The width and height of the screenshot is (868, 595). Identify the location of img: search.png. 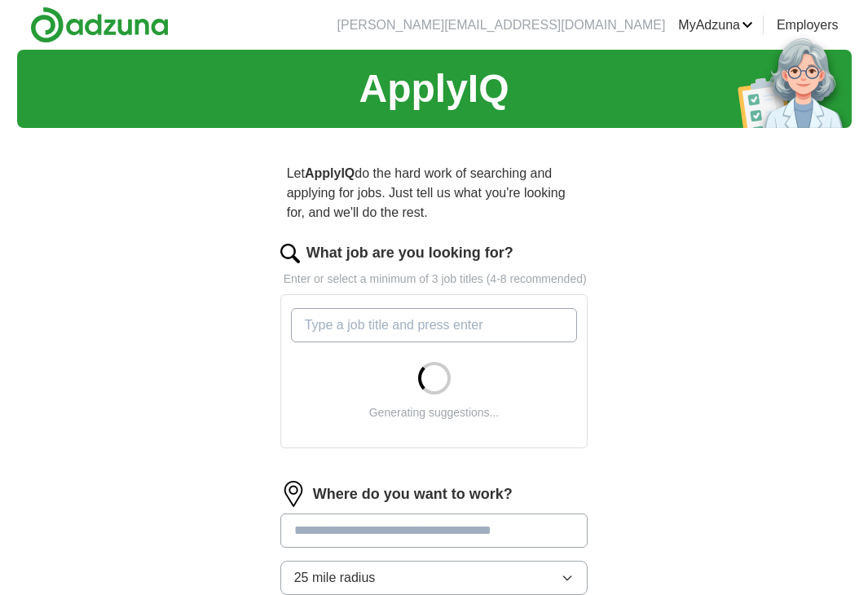
(290, 253).